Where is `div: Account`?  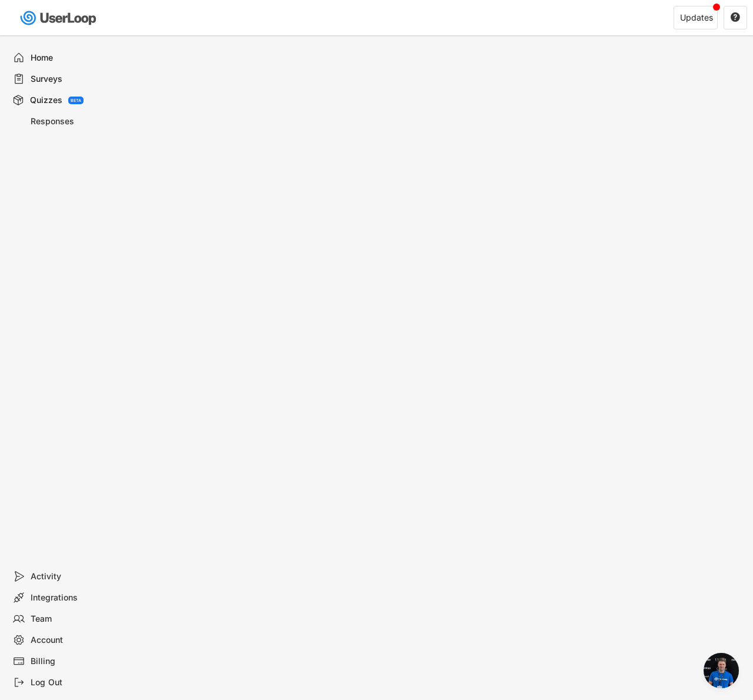
div: Account is located at coordinates (70, 640).